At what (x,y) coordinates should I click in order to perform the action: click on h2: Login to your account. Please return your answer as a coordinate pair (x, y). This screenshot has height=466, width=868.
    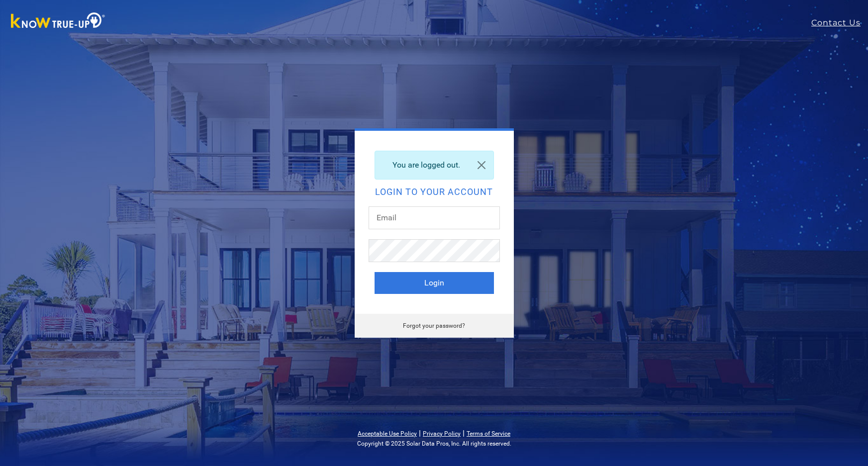
    Looking at the image, I should click on (434, 192).